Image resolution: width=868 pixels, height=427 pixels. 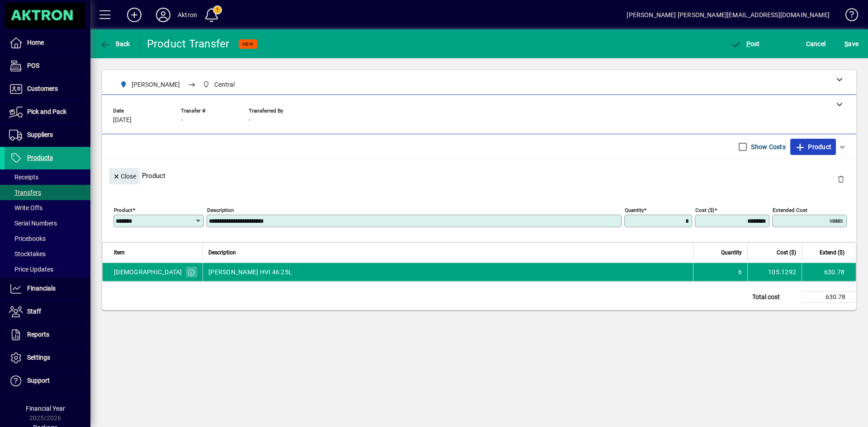 I want to click on a: Price Updates, so click(x=48, y=269).